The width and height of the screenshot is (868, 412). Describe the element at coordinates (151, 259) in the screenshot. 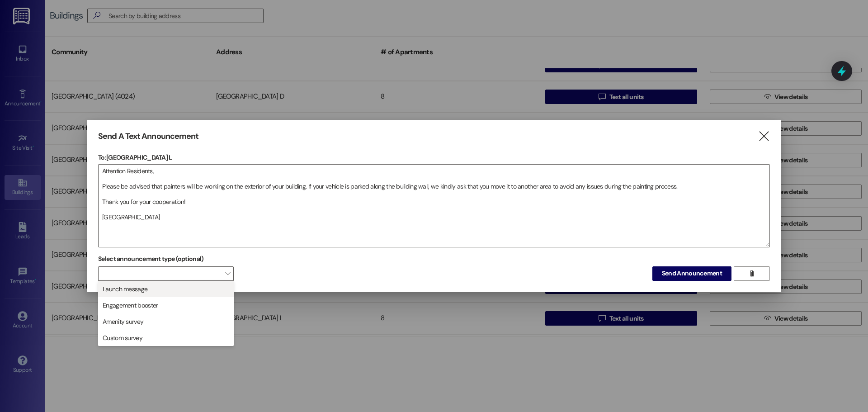

I see `label: Select announcement type (optional)` at that location.